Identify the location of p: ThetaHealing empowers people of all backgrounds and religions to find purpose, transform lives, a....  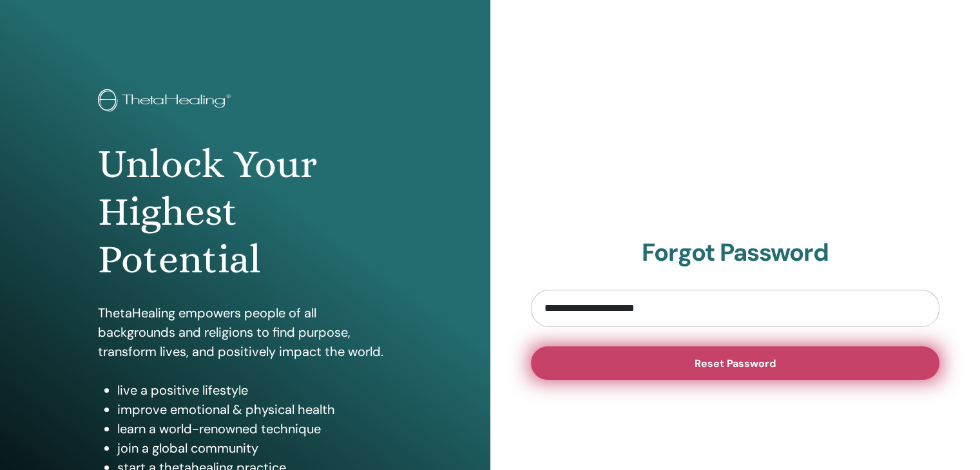
(245, 332).